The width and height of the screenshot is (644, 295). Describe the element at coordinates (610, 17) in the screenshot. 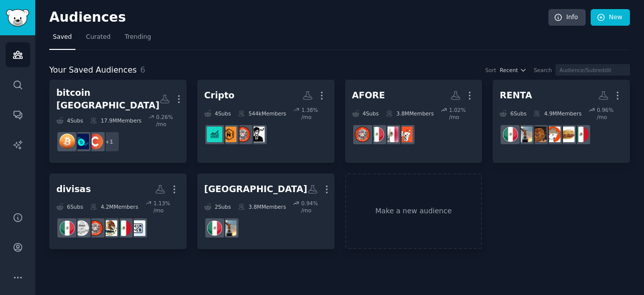

I see `a: New` at that location.